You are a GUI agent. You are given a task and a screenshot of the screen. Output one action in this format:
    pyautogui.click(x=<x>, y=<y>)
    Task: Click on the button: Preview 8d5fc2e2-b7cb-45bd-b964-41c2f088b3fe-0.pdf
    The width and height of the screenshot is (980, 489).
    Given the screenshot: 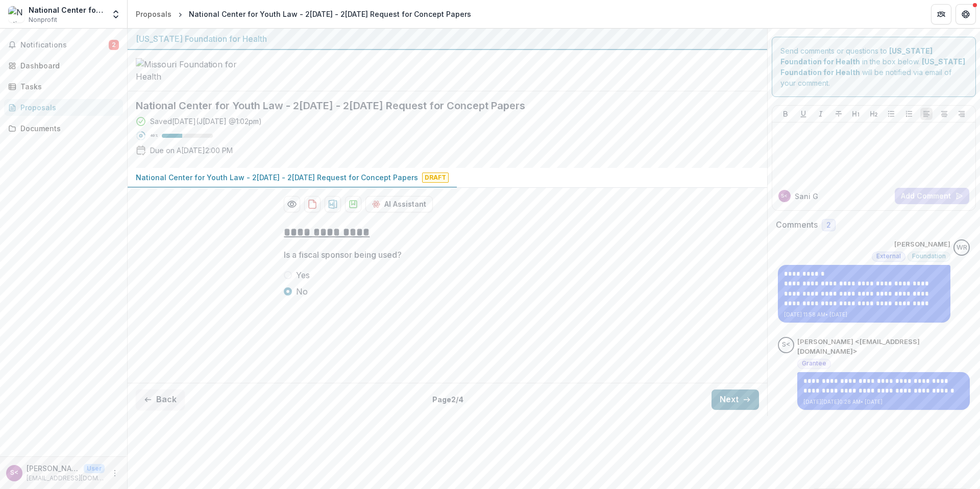 What is the action you would take?
    pyautogui.click(x=292, y=204)
    